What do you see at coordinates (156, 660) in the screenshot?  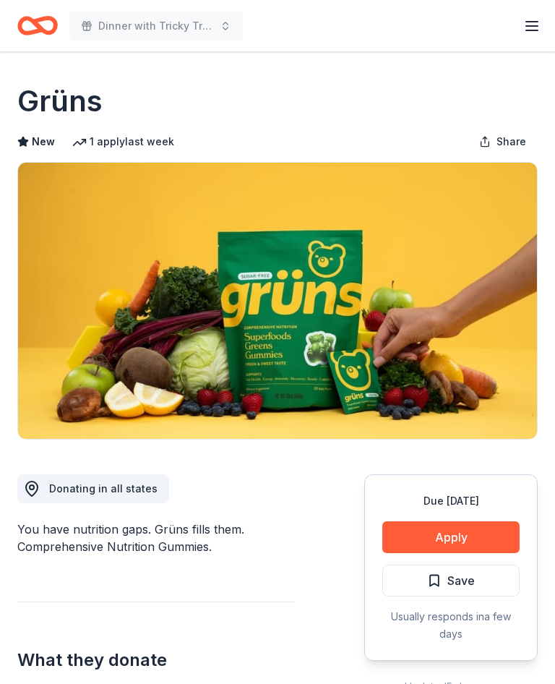 I see `h2: What they donate` at bounding box center [156, 660].